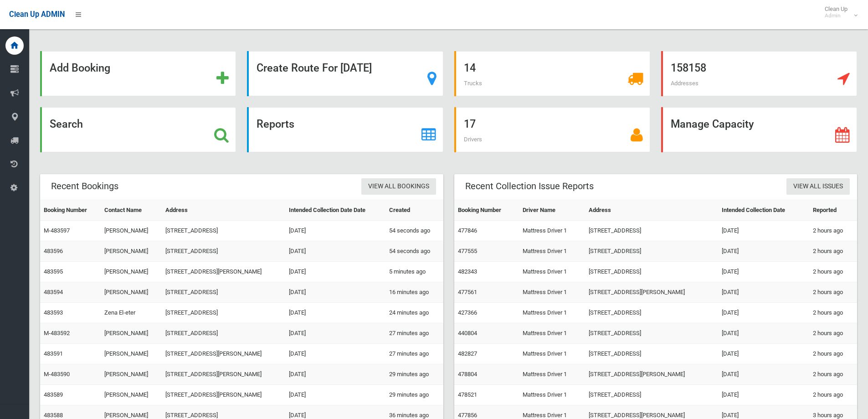 This screenshot has height=419, width=868. Describe the element at coordinates (53, 271) in the screenshot. I see `a: 483595` at that location.